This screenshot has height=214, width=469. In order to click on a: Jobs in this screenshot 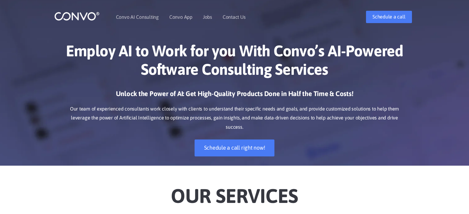, I will do `click(208, 17)`.